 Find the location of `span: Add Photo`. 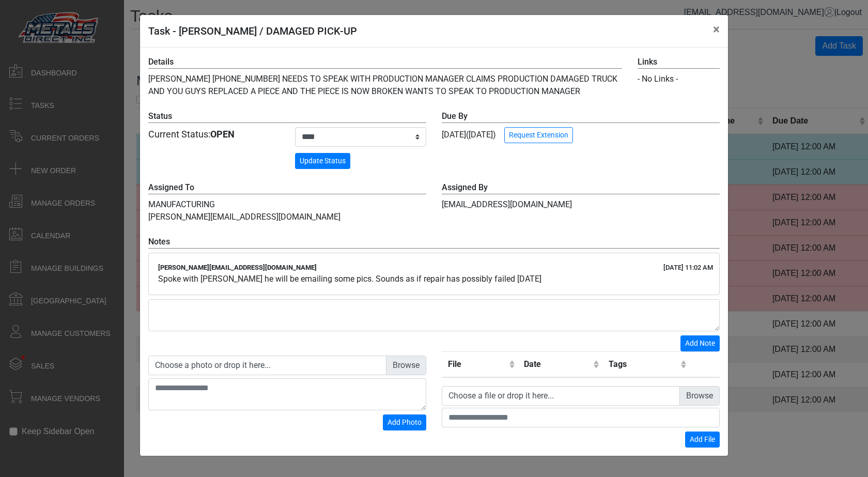

span: Add Photo is located at coordinates (405, 422).